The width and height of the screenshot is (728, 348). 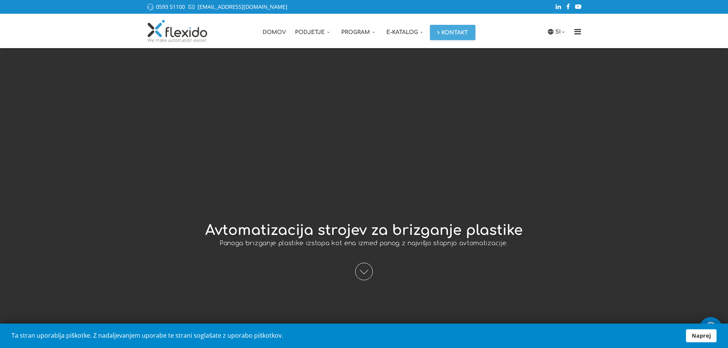 What do you see at coordinates (274, 31) in the screenshot?
I see `a: Domov` at bounding box center [274, 31].